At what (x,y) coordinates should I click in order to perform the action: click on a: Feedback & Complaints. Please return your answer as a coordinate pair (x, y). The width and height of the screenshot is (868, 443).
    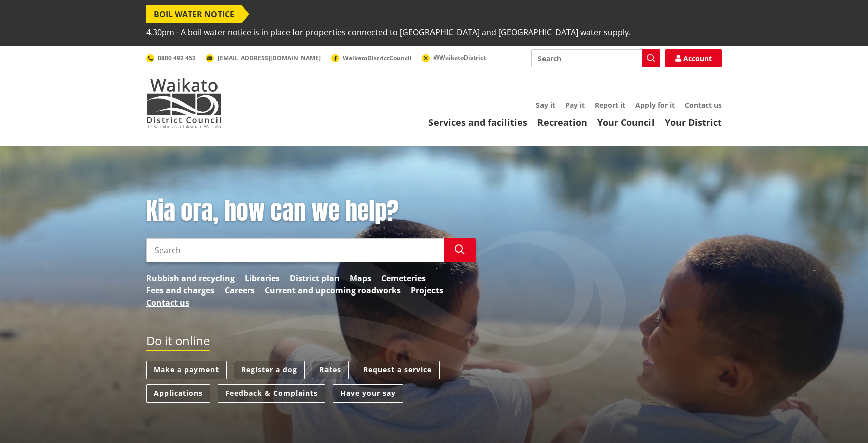
    Looking at the image, I should click on (271, 394).